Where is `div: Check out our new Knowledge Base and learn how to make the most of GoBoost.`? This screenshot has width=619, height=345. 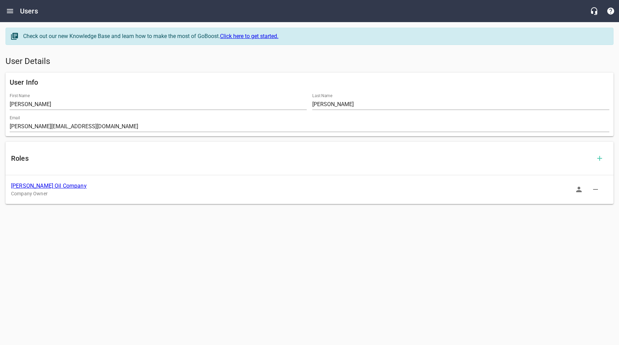
div: Check out our new Knowledge Base and learn how to make the most of GoBoost. is located at coordinates (315, 36).